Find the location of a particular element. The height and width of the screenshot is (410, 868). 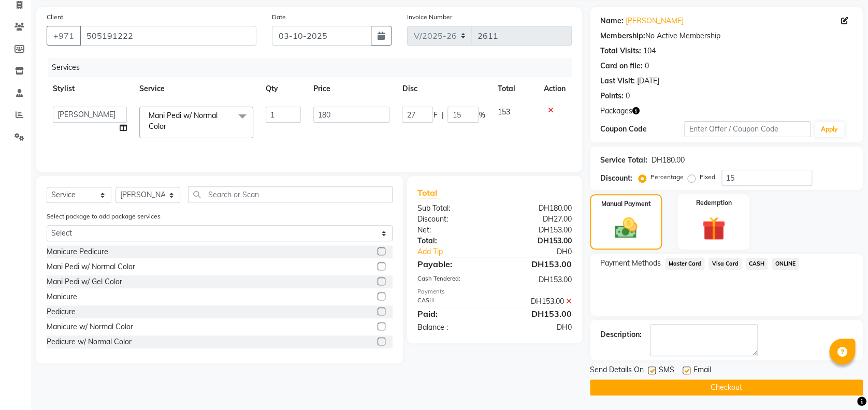

div: Coupon Code is located at coordinates (642, 129).